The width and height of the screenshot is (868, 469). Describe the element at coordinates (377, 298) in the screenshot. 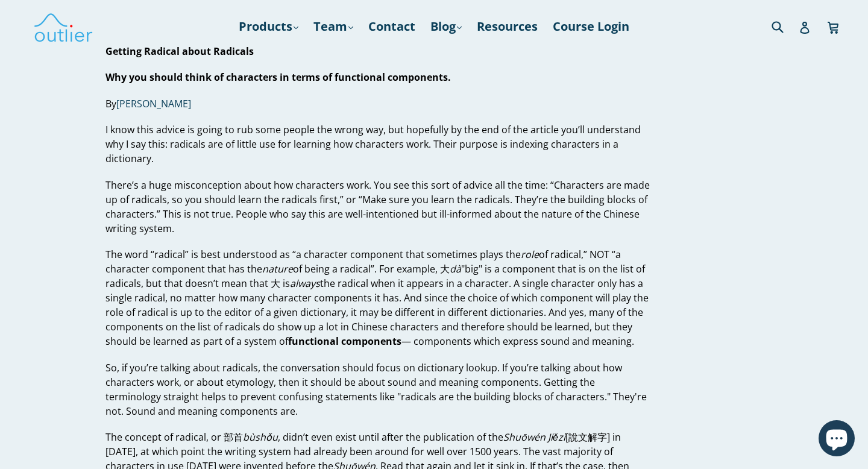

I see `p: The word “radical” is best understood as “a character component that sometimes plays the of radic...` at that location.